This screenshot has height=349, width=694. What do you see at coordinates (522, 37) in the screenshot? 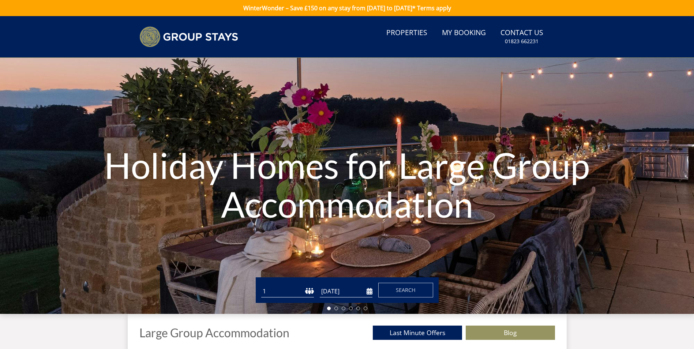
I see `a: Contact Us01823 662231` at bounding box center [522, 37].